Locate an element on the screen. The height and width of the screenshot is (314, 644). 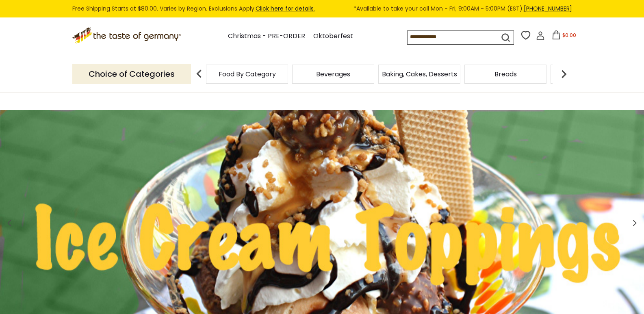
span: Breads is located at coordinates (505, 74).